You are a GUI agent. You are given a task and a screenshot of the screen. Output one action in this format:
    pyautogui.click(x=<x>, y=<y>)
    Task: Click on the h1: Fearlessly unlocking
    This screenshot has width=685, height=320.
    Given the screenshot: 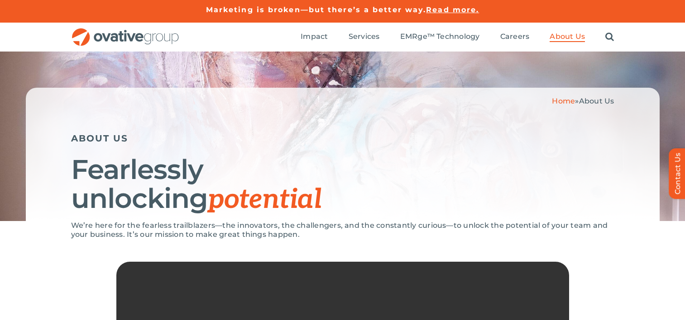 What is the action you would take?
    pyautogui.click(x=343, y=185)
    